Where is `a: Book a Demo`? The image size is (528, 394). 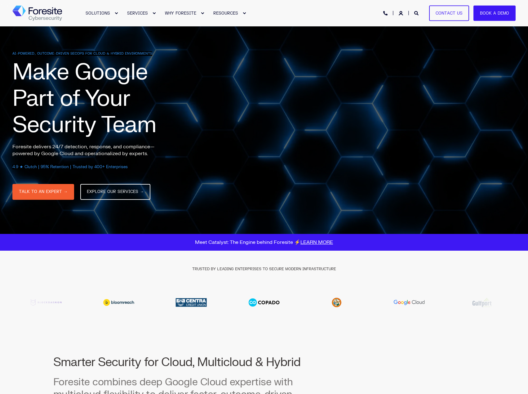 a: Book a Demo is located at coordinates (495, 13).